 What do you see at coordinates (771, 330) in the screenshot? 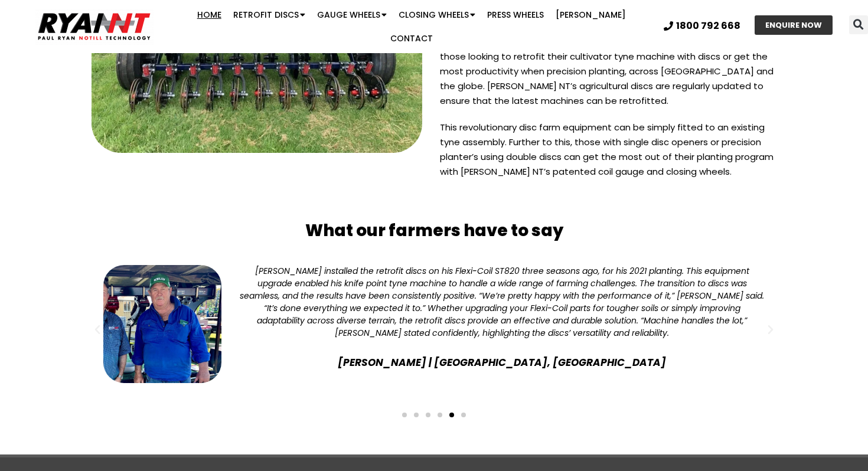
I see `div: Next slide` at bounding box center [771, 330].